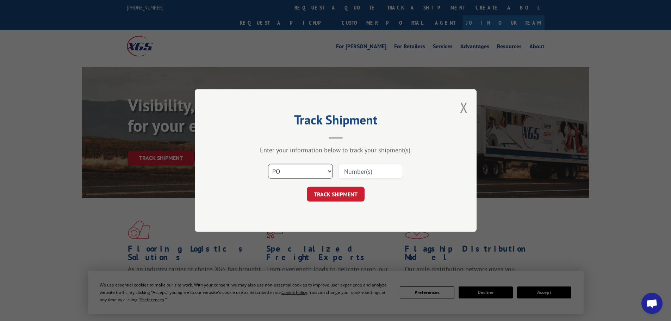 Image resolution: width=671 pixels, height=321 pixels. Describe the element at coordinates (370, 171) in the screenshot. I see `input: Number(s)` at that location.